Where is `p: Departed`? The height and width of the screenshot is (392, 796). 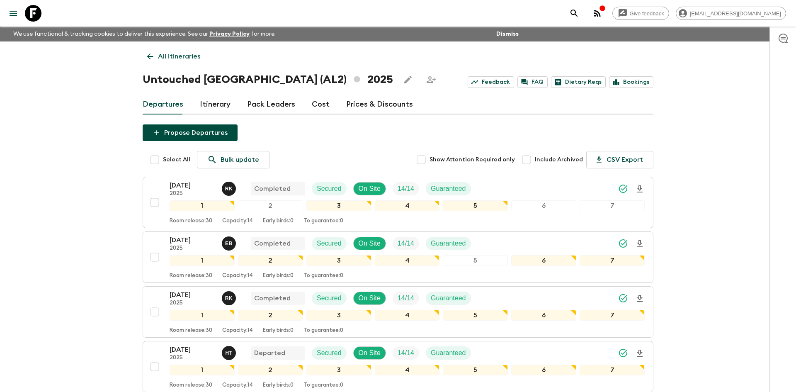 p: Departed is located at coordinates (270, 353).